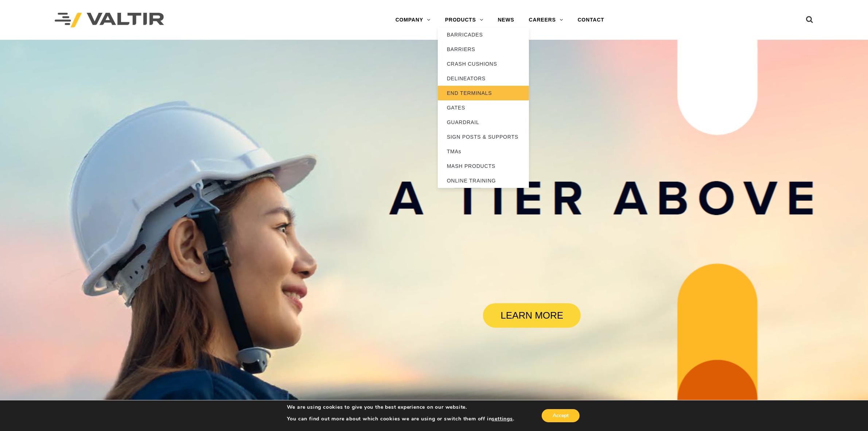 The image size is (868, 431). Describe the element at coordinates (464, 20) in the screenshot. I see `a: PRODUCTS` at that location.